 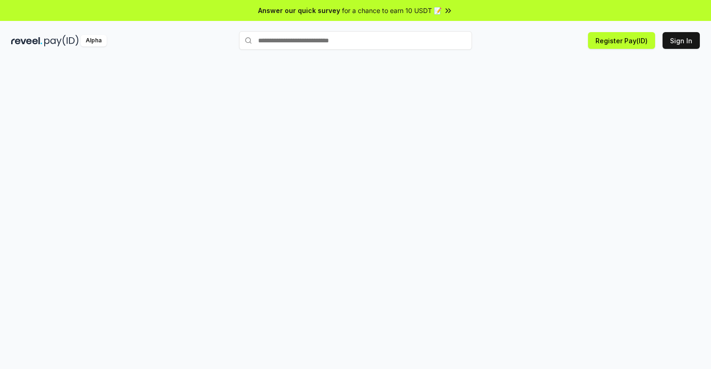 I want to click on button: Sign In, so click(x=681, y=41).